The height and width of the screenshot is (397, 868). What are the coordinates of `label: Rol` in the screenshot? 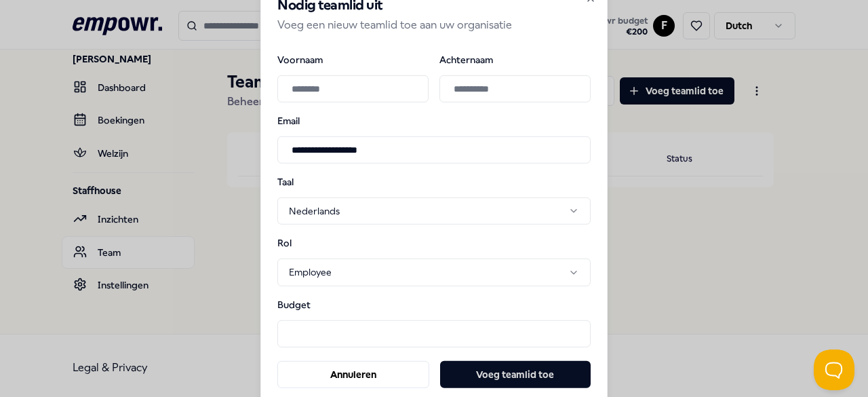 It's located at (312, 243).